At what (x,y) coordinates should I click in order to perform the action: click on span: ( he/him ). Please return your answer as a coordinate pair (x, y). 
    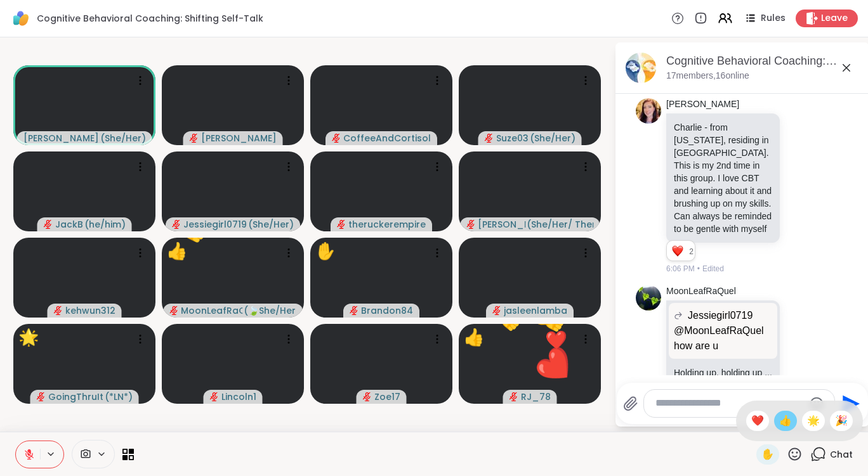
    Looking at the image, I should click on (105, 224).